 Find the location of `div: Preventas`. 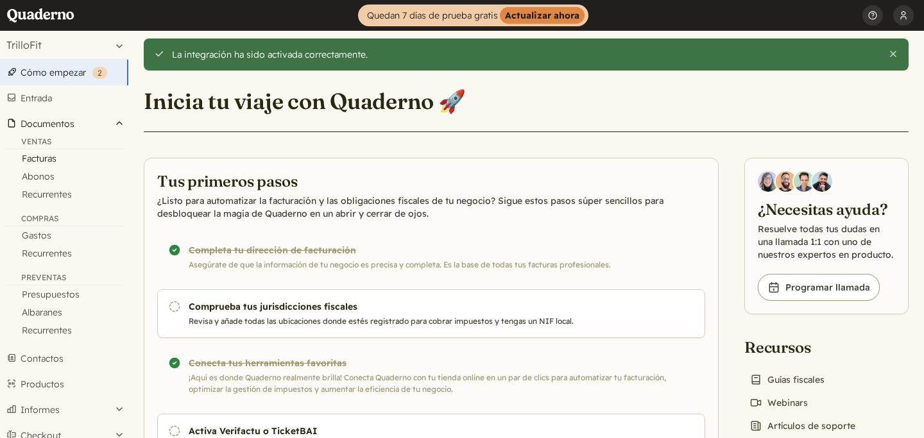

div: Preventas is located at coordinates (64, 279).